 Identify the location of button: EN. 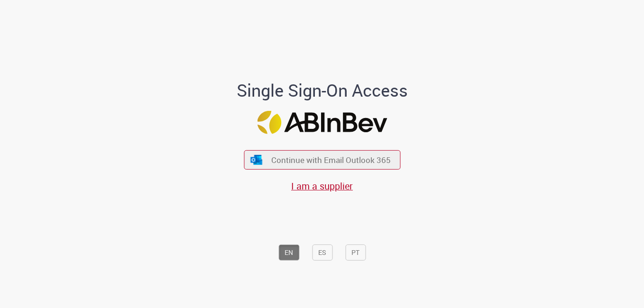
(289, 253).